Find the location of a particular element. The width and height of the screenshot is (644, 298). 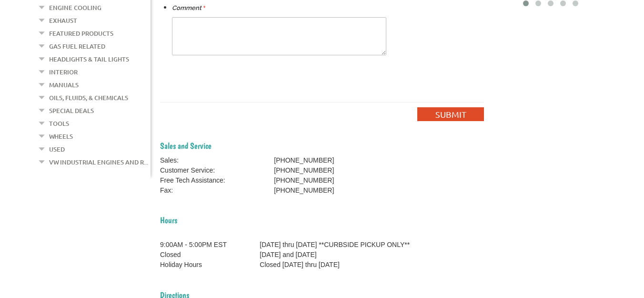

a: Featured Products is located at coordinates (81, 33).